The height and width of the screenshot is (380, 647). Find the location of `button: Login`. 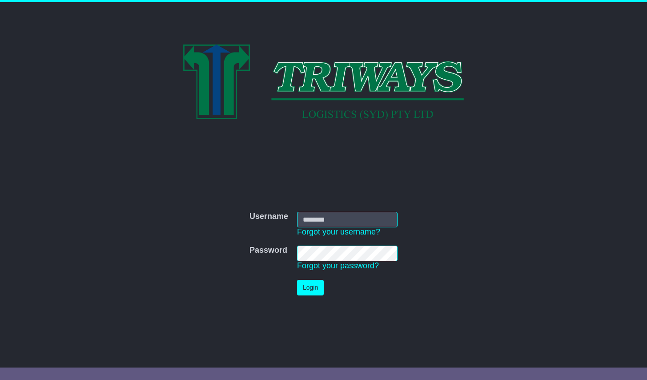

button: Login is located at coordinates (310, 287).